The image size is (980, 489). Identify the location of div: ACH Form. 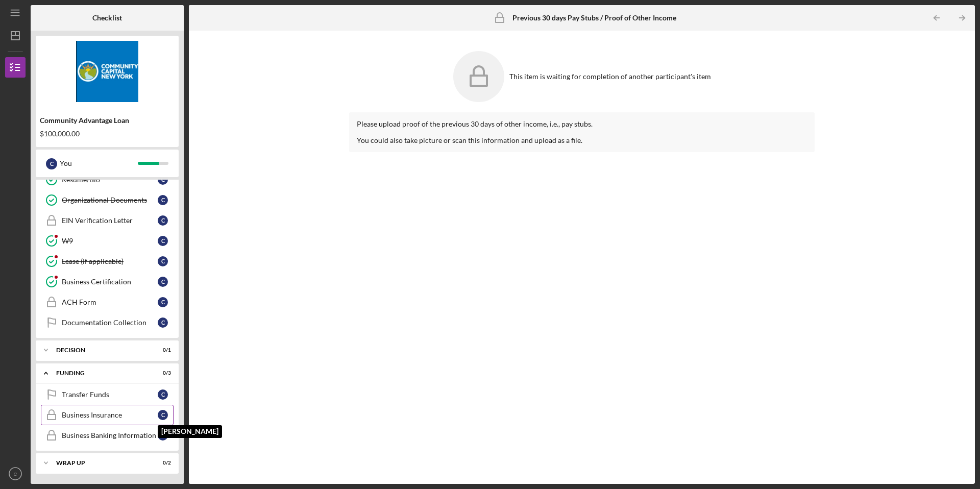
(110, 302).